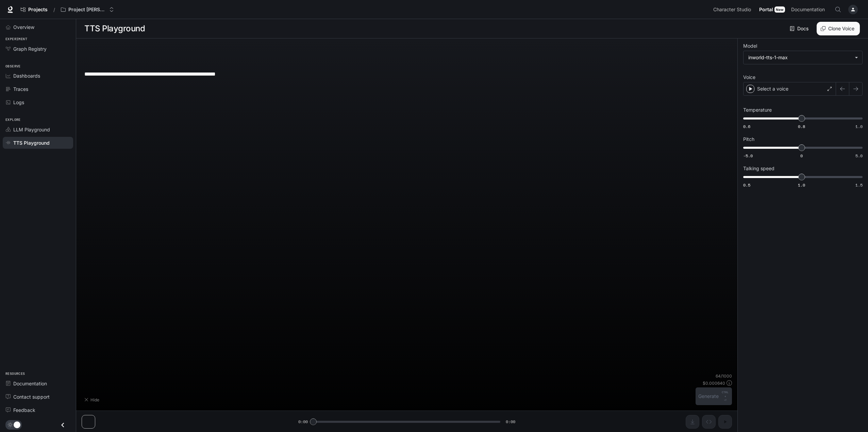  Describe the element at coordinates (32, 129) in the screenshot. I see `span: LLM Playground` at that location.